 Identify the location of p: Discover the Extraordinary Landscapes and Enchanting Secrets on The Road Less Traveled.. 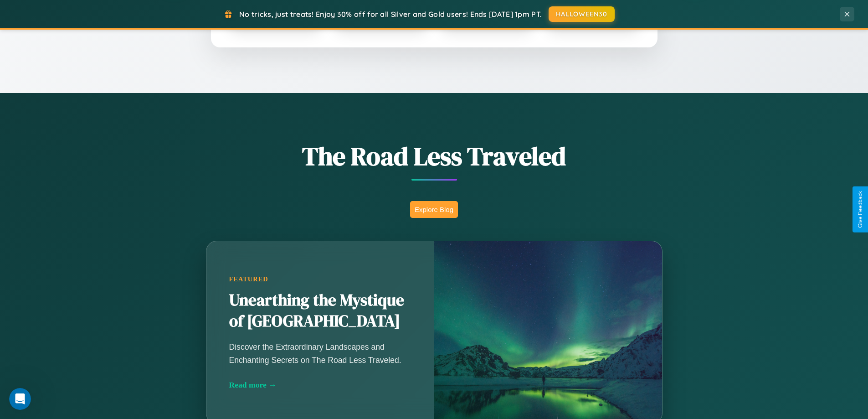
(320, 353).